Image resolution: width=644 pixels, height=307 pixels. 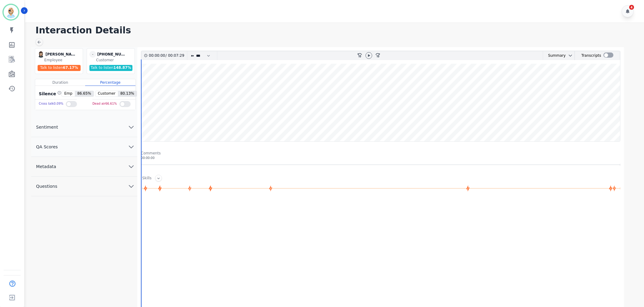 I want to click on span: 80.13 %, so click(x=127, y=94).